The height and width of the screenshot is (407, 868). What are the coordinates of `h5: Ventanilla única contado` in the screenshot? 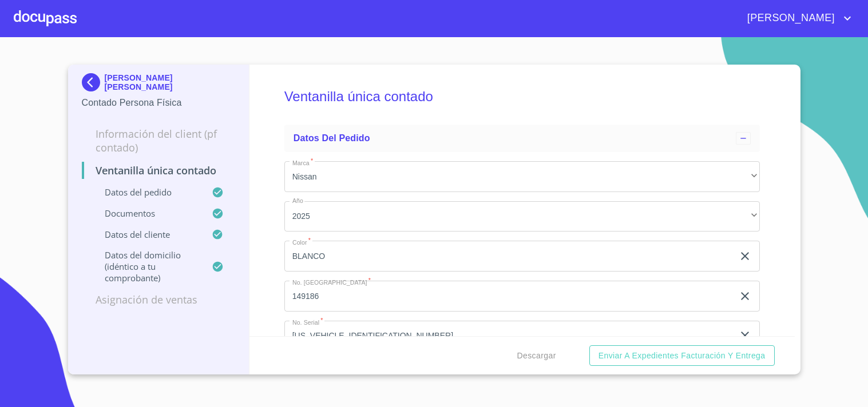 It's located at (522, 96).